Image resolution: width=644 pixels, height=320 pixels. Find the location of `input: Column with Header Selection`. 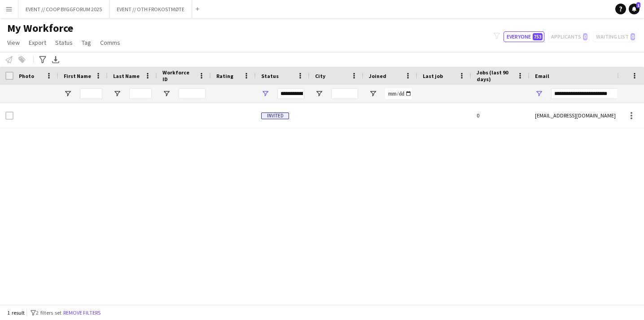

input: Column with Header Selection is located at coordinates (9, 76).